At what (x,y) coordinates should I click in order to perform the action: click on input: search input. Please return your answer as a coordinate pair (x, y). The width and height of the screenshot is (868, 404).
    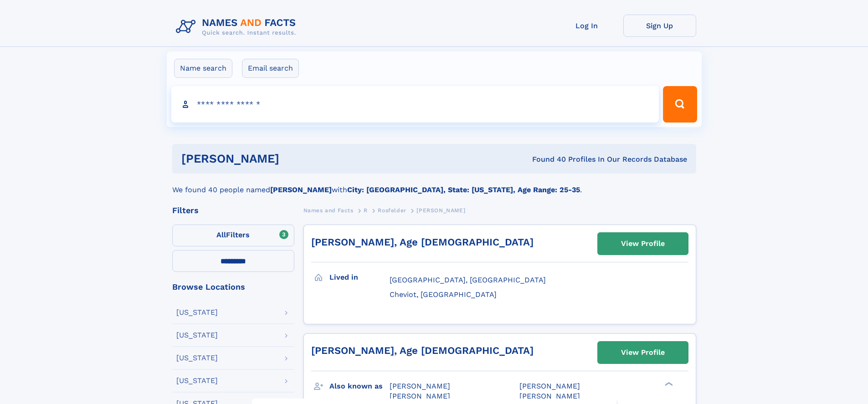
    Looking at the image, I should click on (415, 104).